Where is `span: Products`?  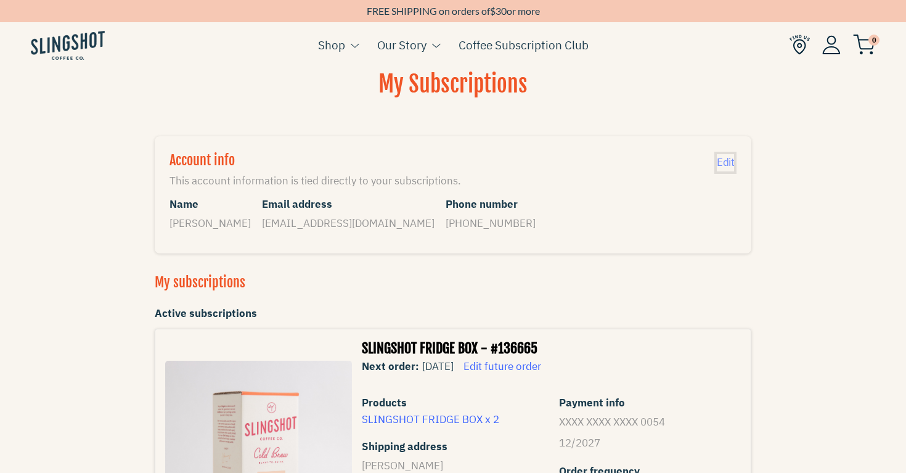 span: Products is located at coordinates (450, 403).